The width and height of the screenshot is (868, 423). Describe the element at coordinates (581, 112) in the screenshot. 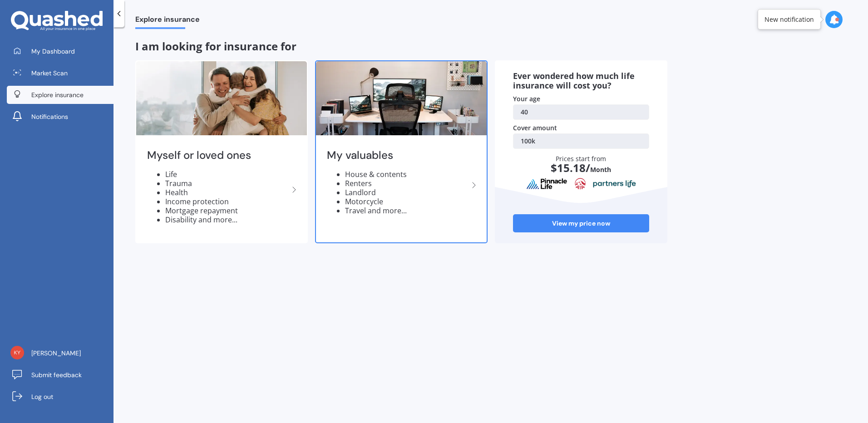

I see `a: 40` at that location.